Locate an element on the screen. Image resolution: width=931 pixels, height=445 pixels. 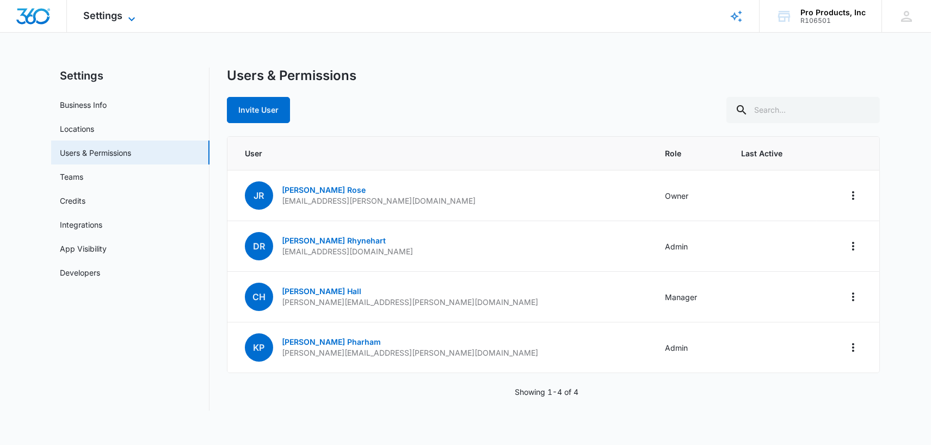
span: Last Active is located at coordinates (772, 153).